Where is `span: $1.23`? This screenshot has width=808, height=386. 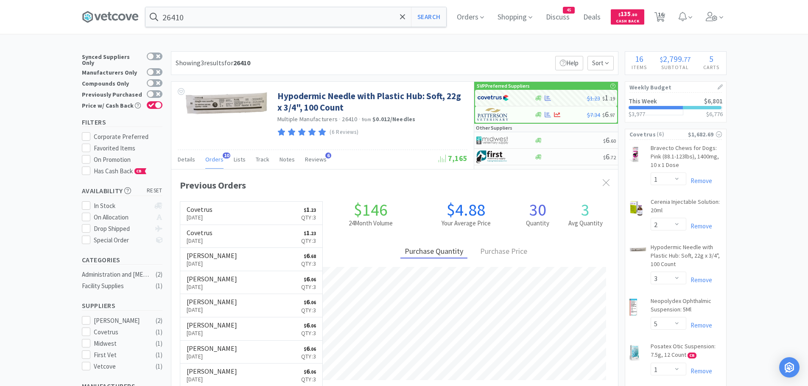
span: $1.23 is located at coordinates (593, 98).